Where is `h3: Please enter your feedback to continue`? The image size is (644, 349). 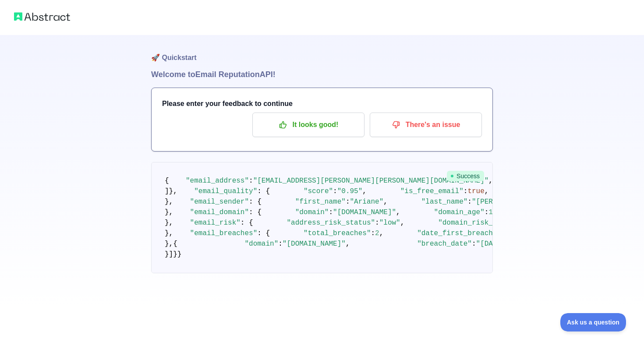
h3: Please enter your feedback to continue is located at coordinates (322, 104).